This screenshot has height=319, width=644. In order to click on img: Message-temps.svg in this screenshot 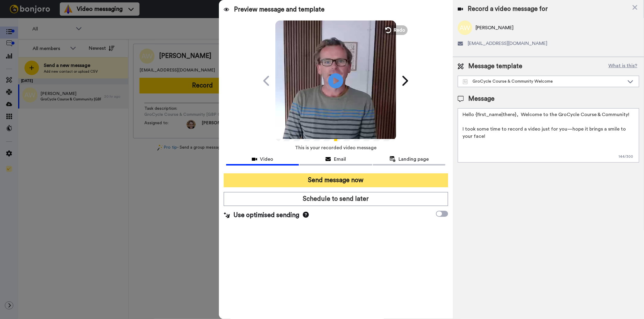, I will do `click(465, 82)`.